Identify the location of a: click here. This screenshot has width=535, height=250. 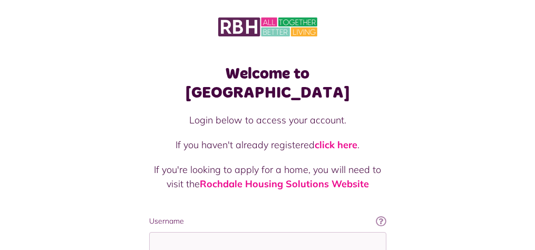
(336, 144).